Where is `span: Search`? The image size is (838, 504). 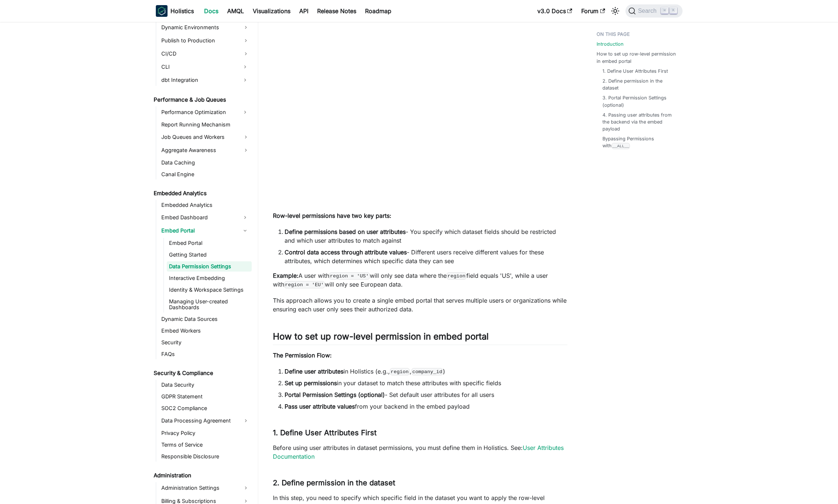
span: Search is located at coordinates (648, 11).